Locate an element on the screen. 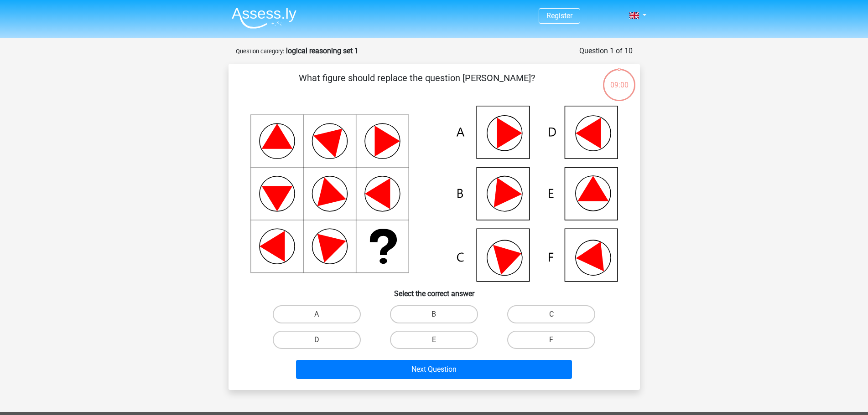  button: Next Question is located at coordinates (434, 370).